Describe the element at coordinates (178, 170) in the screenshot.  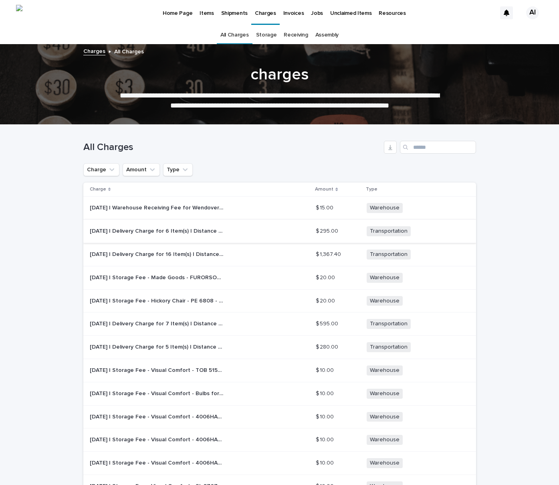
I see `button: Type` at that location.